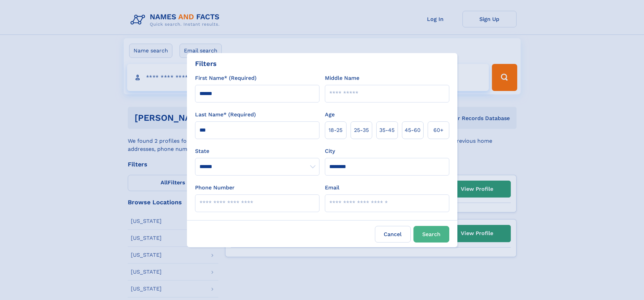  What do you see at coordinates (330, 151) in the screenshot?
I see `label: City` at bounding box center [330, 151].